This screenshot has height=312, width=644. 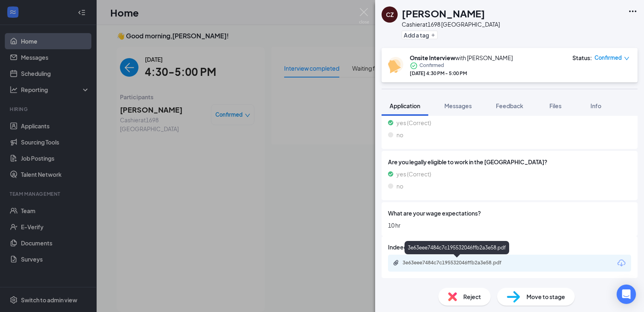 What do you see at coordinates (405, 106) in the screenshot?
I see `span: Application` at bounding box center [405, 106].